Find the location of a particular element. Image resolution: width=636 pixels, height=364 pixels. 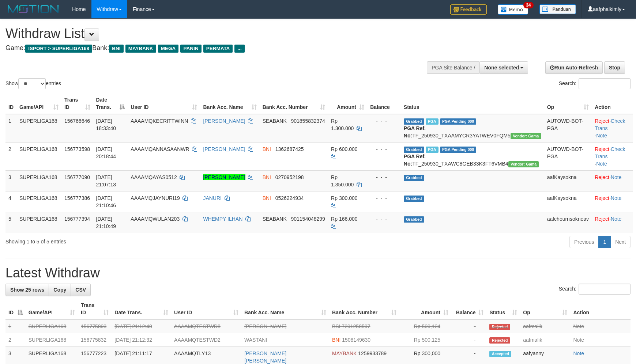

a: Check Trans is located at coordinates (610, 153).